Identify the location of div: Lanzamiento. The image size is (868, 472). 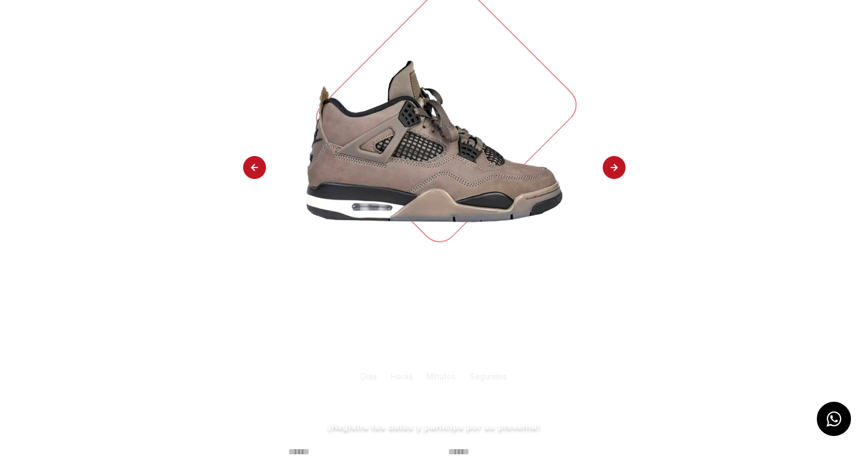
(434, 326).